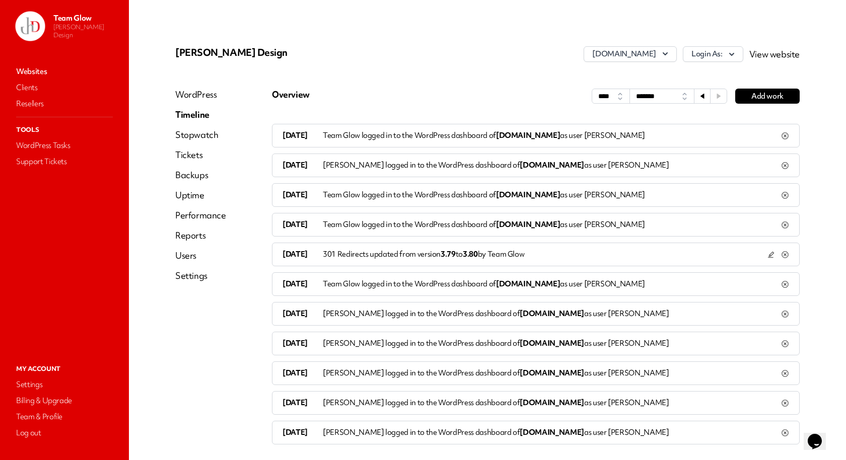 The width and height of the screenshot is (846, 460). Describe the element at coordinates (448, 254) in the screenshot. I see `b: 3.79` at that location.